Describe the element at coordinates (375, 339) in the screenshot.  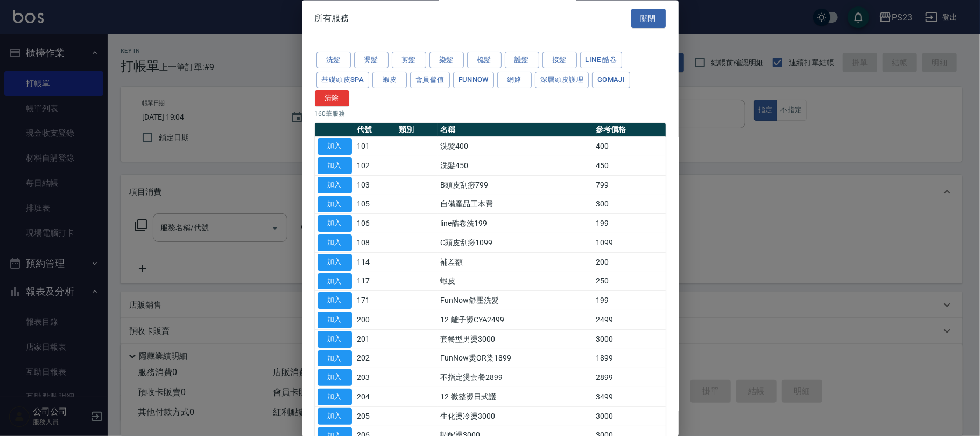
I see `td: 201` at that location.